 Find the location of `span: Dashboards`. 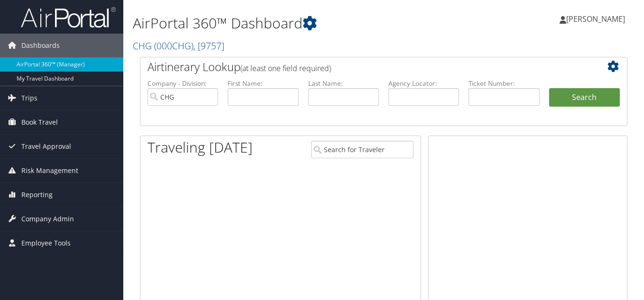

span: Dashboards is located at coordinates (40, 45).